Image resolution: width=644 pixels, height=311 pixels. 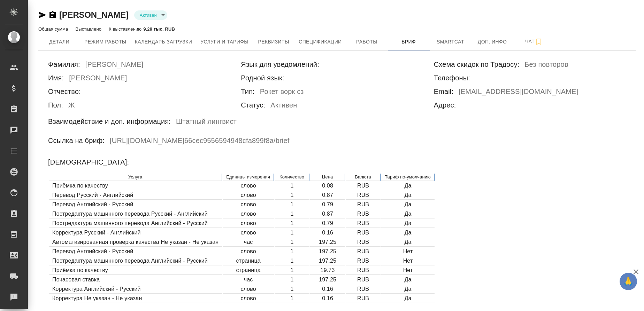 What do you see at coordinates (253, 105) in the screenshot?
I see `h6: Статус:` at bounding box center [253, 105].